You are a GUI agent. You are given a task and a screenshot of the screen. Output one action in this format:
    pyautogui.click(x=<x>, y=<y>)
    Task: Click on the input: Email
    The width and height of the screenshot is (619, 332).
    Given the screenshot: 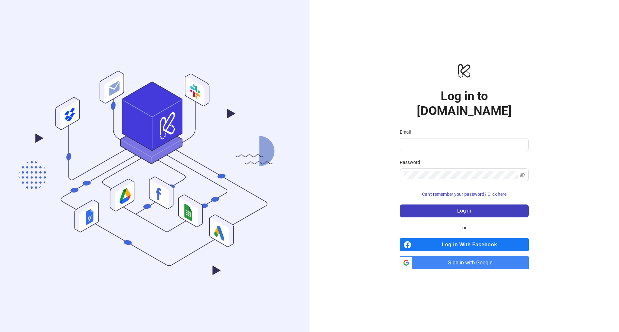 What is the action you would take?
    pyautogui.click(x=463, y=145)
    